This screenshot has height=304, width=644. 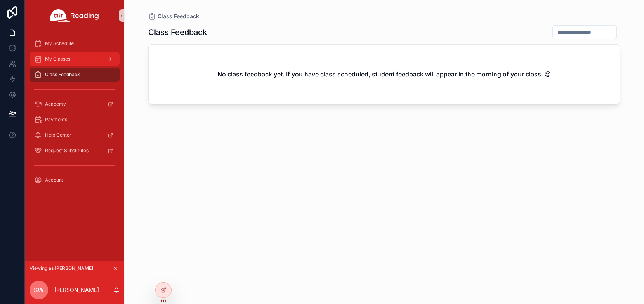 I want to click on span: Request Substitutes, so click(x=66, y=151).